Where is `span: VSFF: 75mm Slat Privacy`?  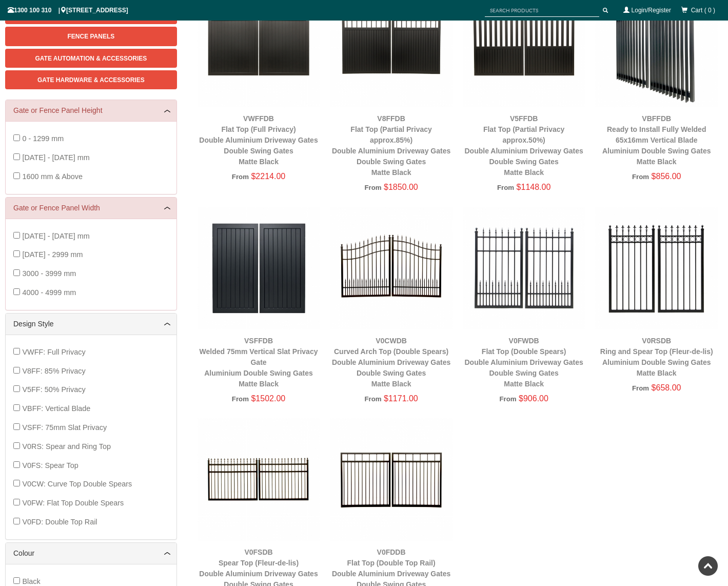 span: VSFF: 75mm Slat Privacy is located at coordinates (65, 428).